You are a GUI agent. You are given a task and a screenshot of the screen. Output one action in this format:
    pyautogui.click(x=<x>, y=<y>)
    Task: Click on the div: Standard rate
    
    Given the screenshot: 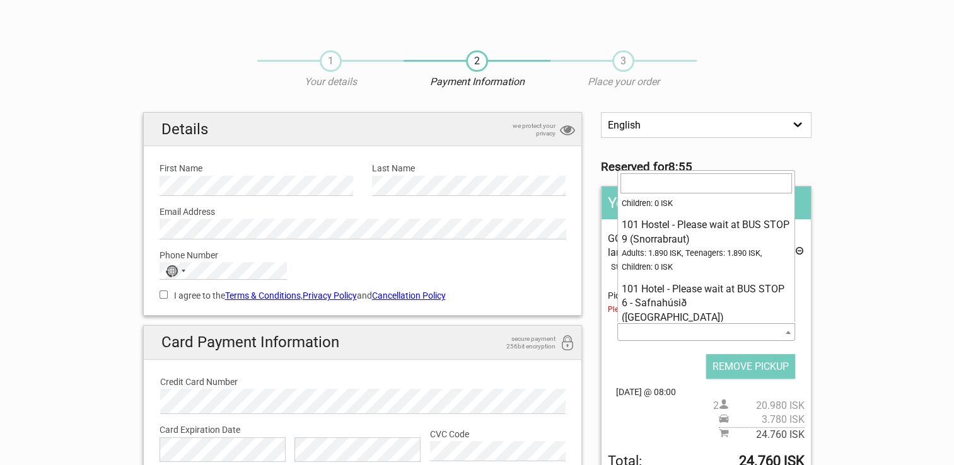 What is the action you would take?
    pyautogui.click(x=708, y=267)
    